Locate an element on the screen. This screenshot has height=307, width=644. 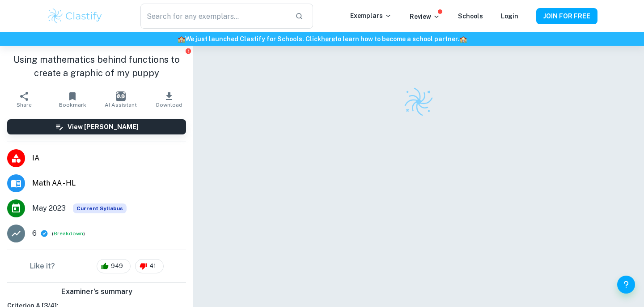
a: here is located at coordinates (328, 39).